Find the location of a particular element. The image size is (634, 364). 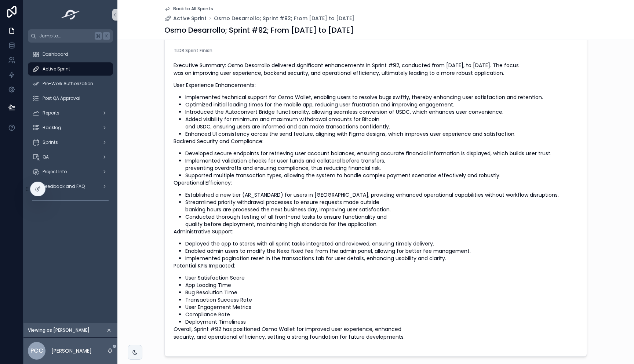

li: Enabled admin users to modify the Nexa fixed fee from the admin panel, allowing for better fee ma... is located at coordinates (381, 251).